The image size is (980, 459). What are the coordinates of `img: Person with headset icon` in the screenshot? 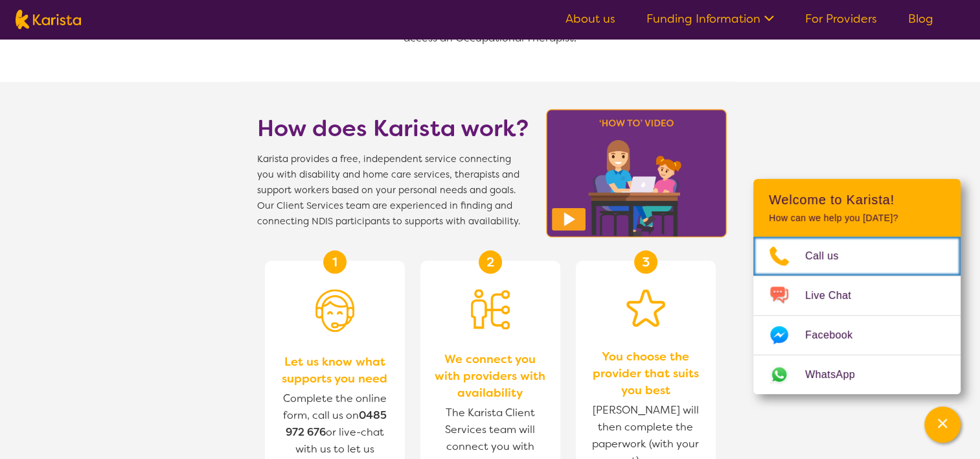 It's located at (335, 310).